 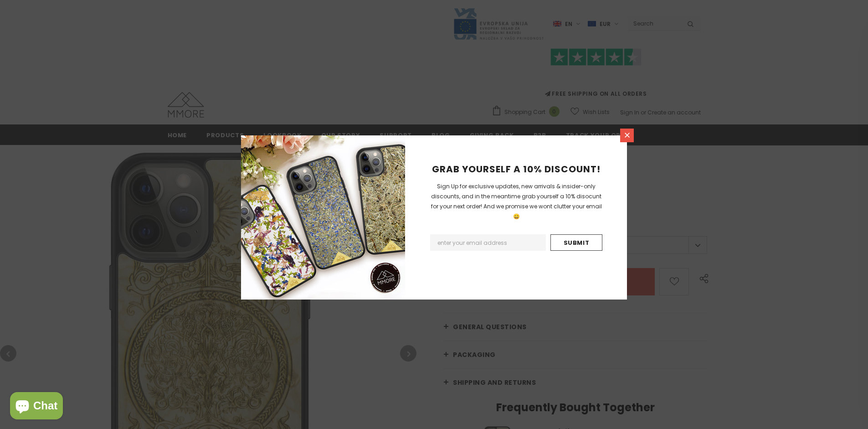 What do you see at coordinates (37, 407) in the screenshot?
I see `inbox-online-store-chat: Shopify online store chat` at bounding box center [37, 407].